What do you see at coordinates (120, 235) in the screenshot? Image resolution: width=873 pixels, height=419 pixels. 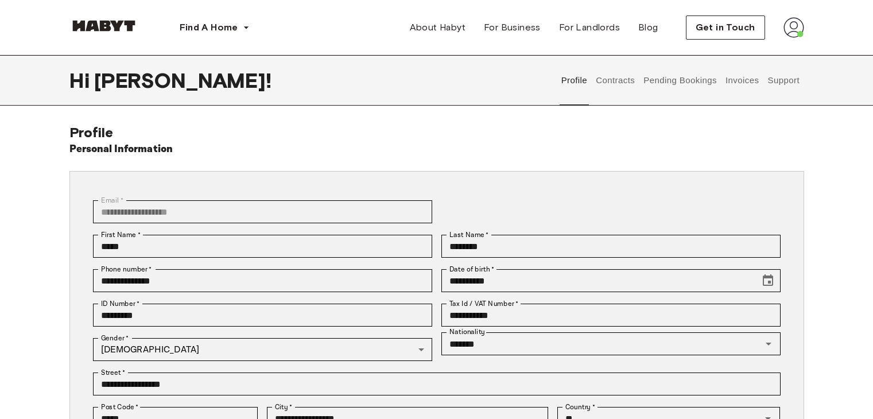 I see `label: First Name` at bounding box center [120, 235].